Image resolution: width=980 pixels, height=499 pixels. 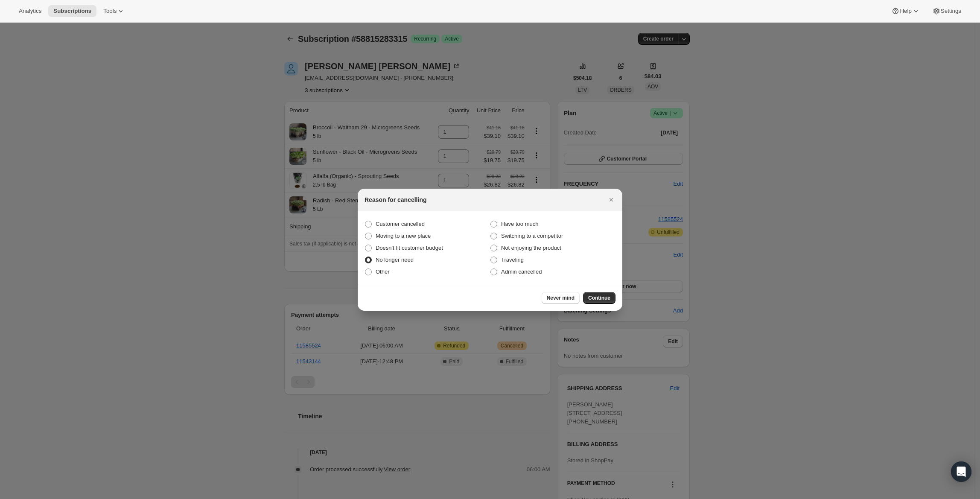 What do you see at coordinates (532, 236) in the screenshot?
I see `span: Switching to a competitor` at bounding box center [532, 236].